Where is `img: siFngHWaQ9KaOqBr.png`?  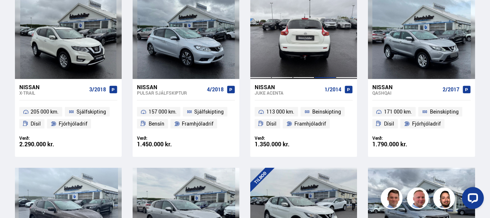 img: siFngHWaQ9KaOqBr.png is located at coordinates (419, 200).